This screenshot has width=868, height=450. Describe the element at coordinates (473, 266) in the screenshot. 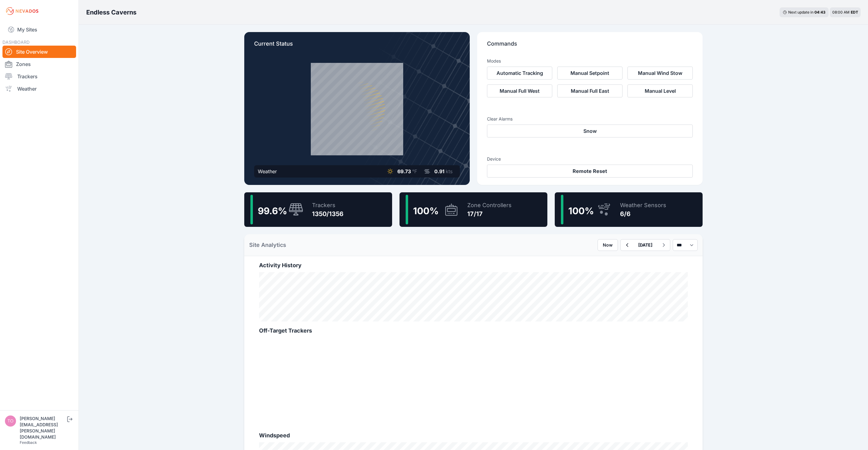

I see `h2: Activity History` at that location.